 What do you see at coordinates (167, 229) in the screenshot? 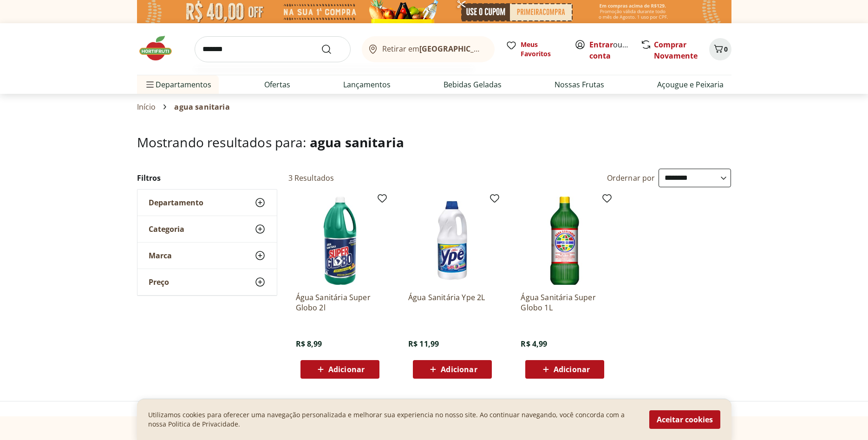
I see `span: Categoria` at bounding box center [167, 229].